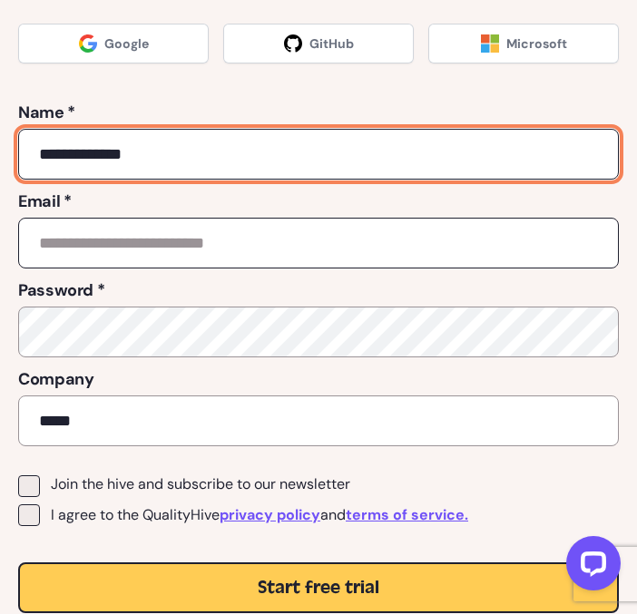 This screenshot has width=637, height=614. Describe the element at coordinates (269, 515) in the screenshot. I see `a: privacy policy` at that location.